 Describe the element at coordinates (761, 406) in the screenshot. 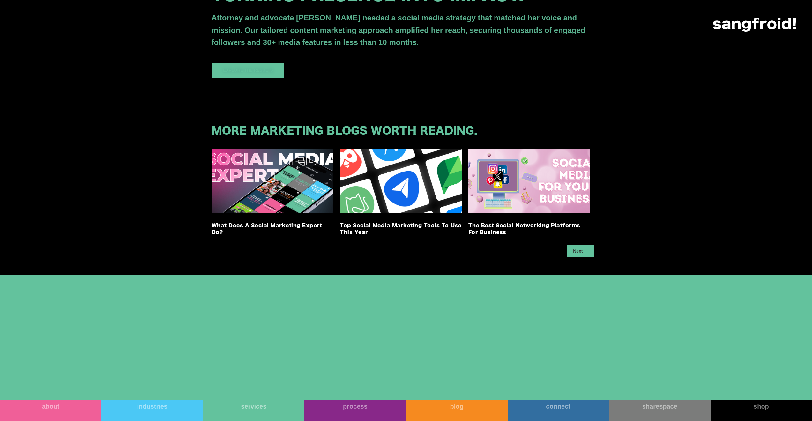

I see `div: shop` at that location.